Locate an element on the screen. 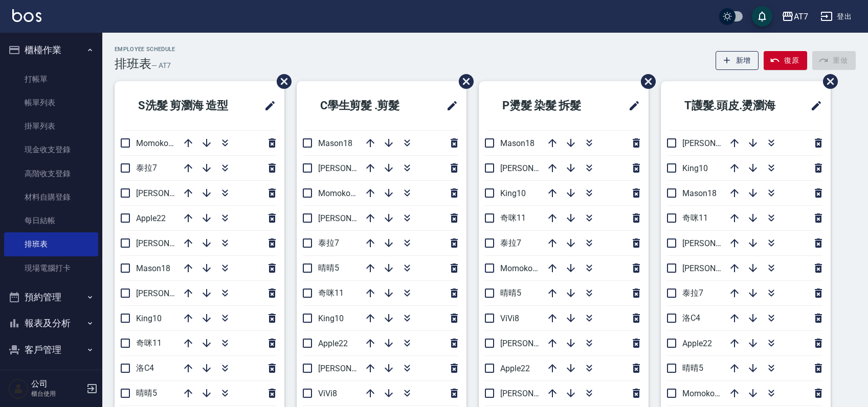  button: AT7 is located at coordinates (795, 16).